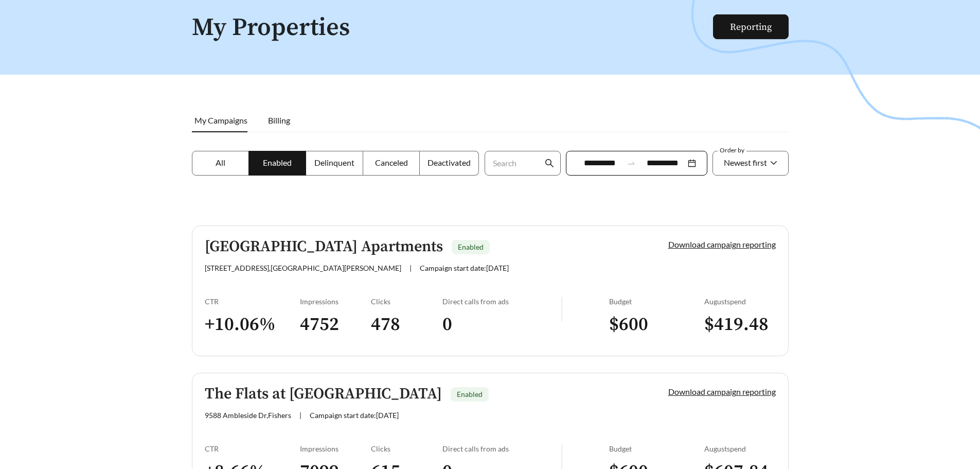 The height and width of the screenshot is (469, 980). I want to click on span: Delinquent, so click(335, 162).